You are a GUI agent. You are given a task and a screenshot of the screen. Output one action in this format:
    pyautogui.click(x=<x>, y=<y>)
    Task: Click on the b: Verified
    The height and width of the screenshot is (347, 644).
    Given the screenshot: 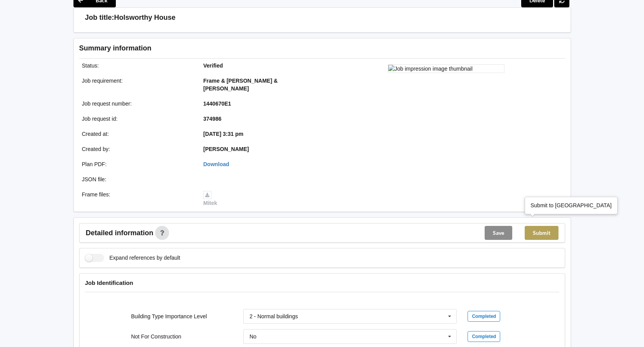 What is the action you would take?
    pyautogui.click(x=213, y=66)
    